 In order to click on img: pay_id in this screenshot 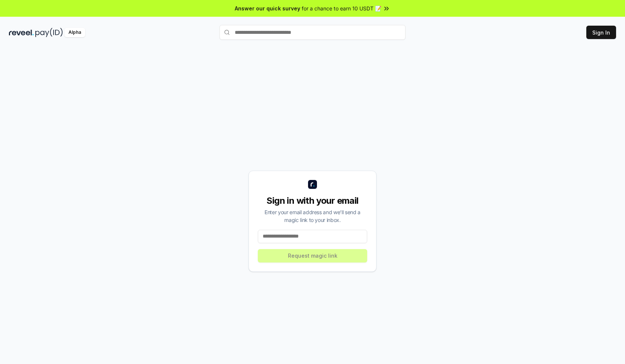, I will do `click(49, 32)`.